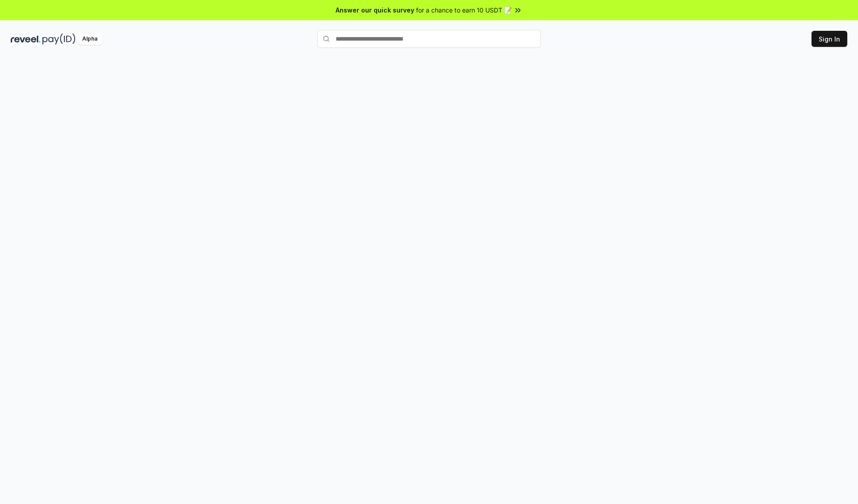 This screenshot has height=504, width=858. What do you see at coordinates (375, 10) in the screenshot?
I see `span: Answer our quick survey` at bounding box center [375, 10].